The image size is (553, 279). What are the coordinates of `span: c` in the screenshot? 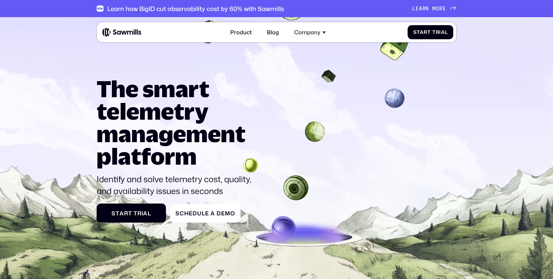 It's located at (182, 213).